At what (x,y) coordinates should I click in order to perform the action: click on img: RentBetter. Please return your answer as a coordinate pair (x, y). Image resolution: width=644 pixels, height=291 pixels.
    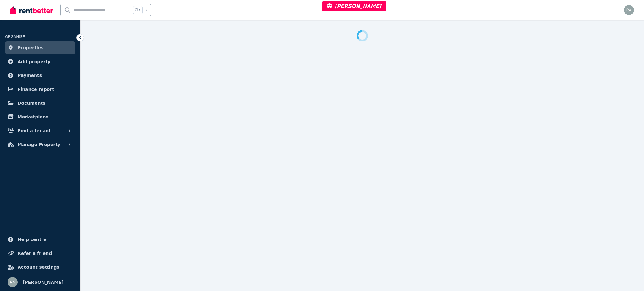
    Looking at the image, I should click on (31, 10).